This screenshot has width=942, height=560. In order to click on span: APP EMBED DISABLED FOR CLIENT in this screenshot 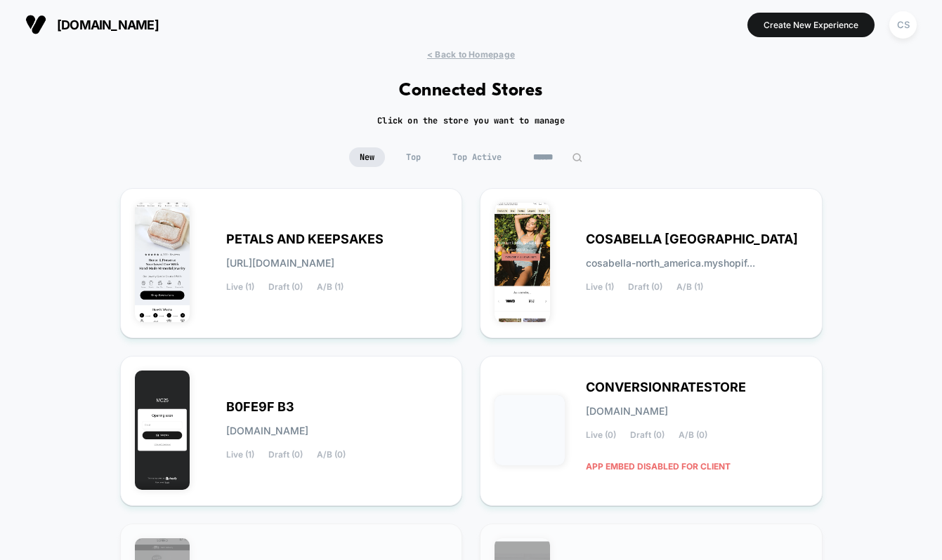, I will do `click(658, 466)`.